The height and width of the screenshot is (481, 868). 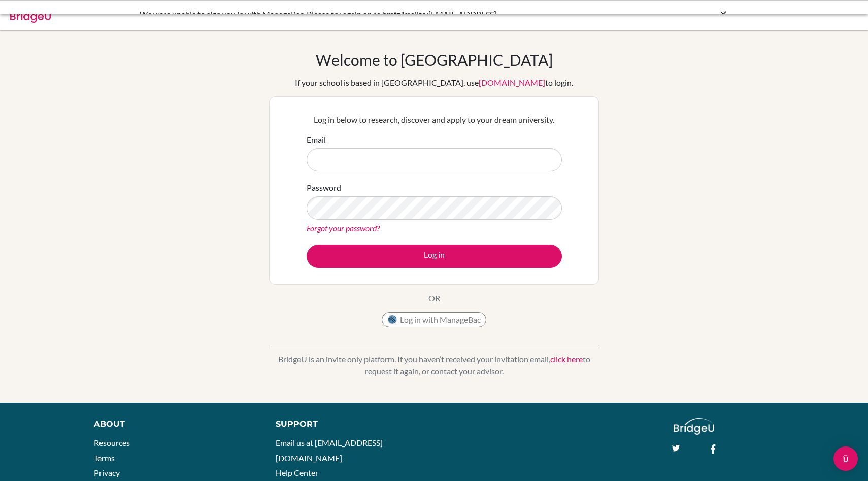 What do you see at coordinates (112, 442) in the screenshot?
I see `a: Resources` at bounding box center [112, 442].